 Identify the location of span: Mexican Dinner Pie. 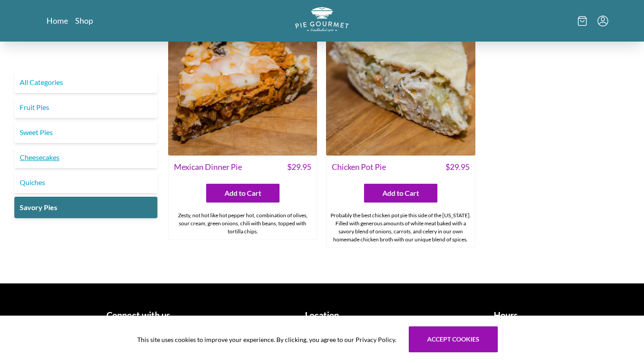
(208, 166).